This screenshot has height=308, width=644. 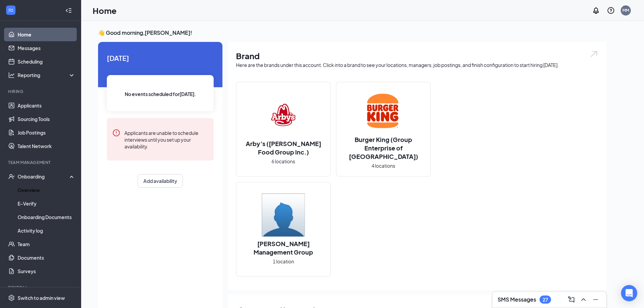 I want to click on svg: ComposeMessage, so click(x=571, y=300).